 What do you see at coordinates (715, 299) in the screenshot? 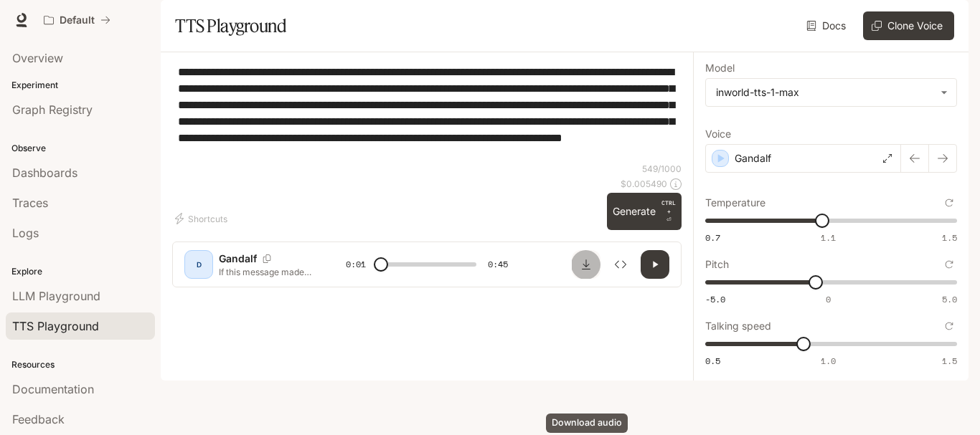
I see `span: -5.0` at bounding box center [715, 299].